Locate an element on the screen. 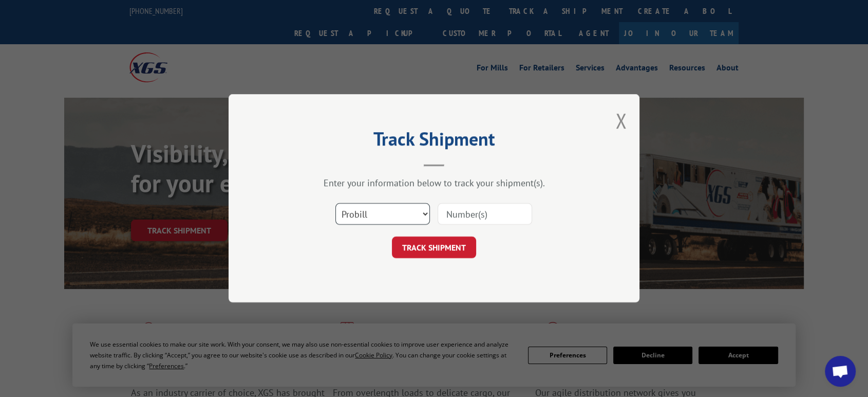 The image size is (868, 397). button: TRACK SHIPMENT is located at coordinates (434, 248).